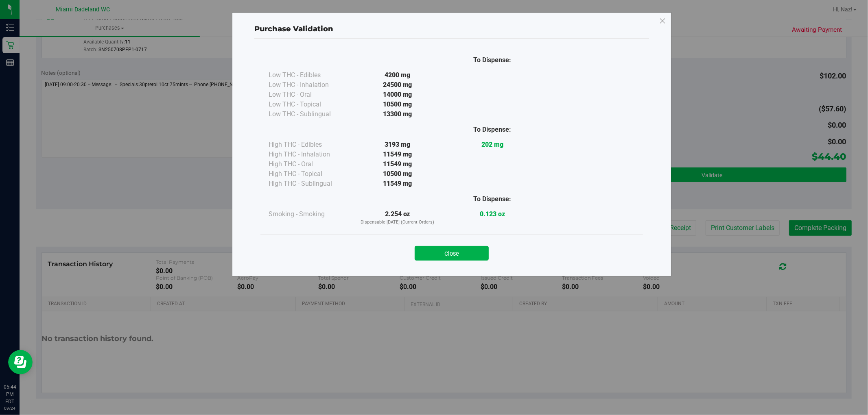  What do you see at coordinates (309, 114) in the screenshot?
I see `div: Low THC - Sublingual` at bounding box center [309, 114].